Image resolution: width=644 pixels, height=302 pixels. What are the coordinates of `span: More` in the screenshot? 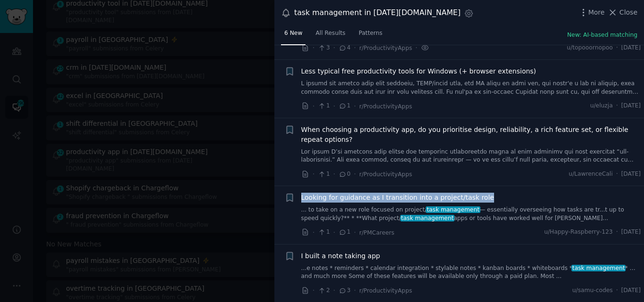 It's located at (596, 12).